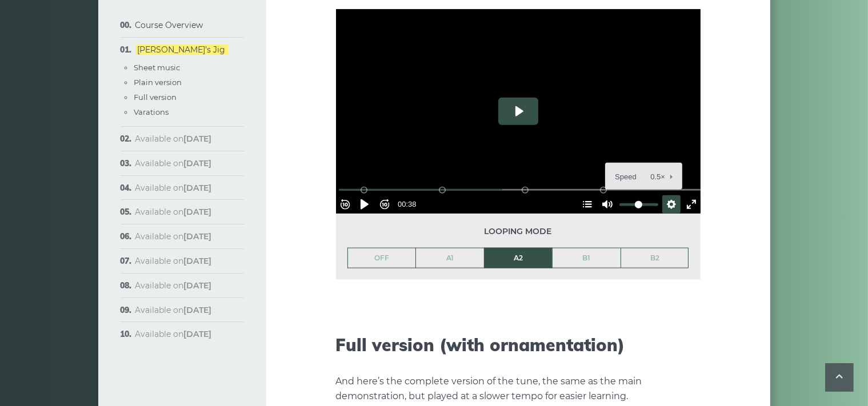  What do you see at coordinates (518, 231) in the screenshot?
I see `span: Looping mode` at bounding box center [518, 231].